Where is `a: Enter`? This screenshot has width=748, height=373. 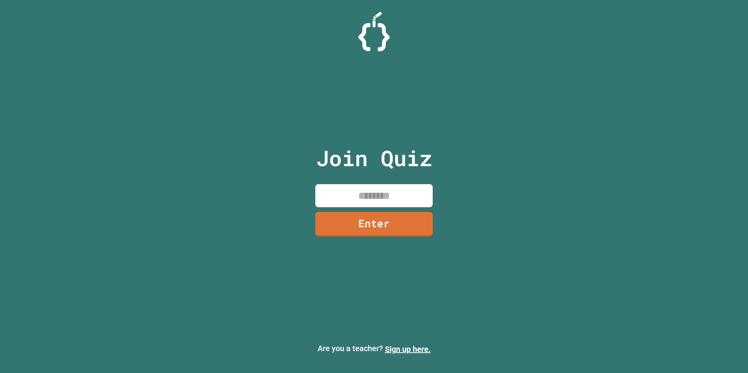
a: Enter is located at coordinates (374, 224).